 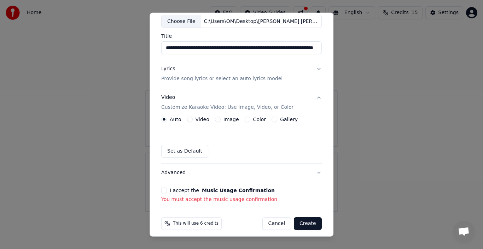 I want to click on span: This will use 6 credits, so click(x=196, y=224).